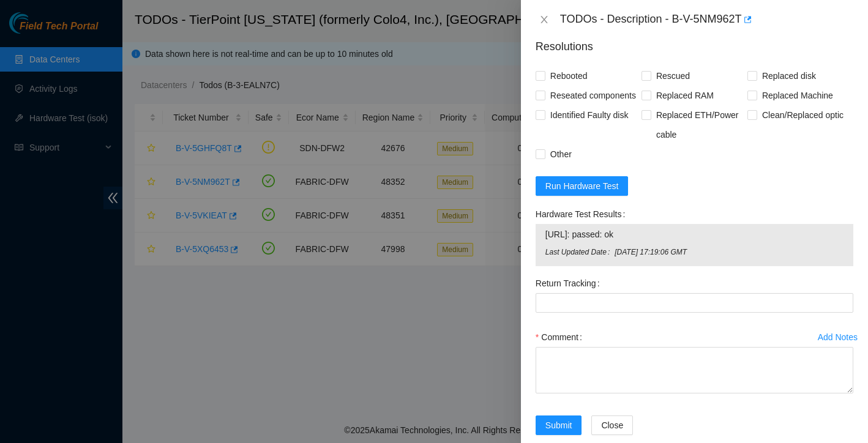 This screenshot has height=443, width=868. Describe the element at coordinates (699, 125) in the screenshot. I see `span: Replaced ETH/Power cable` at that location.